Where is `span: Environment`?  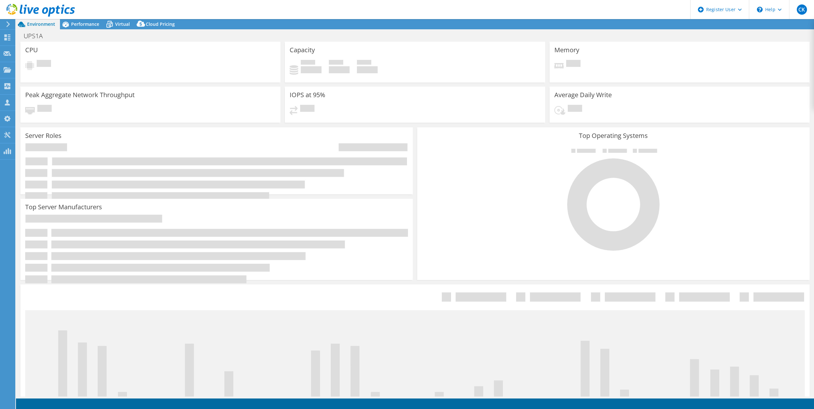 span: Environment is located at coordinates (41, 24).